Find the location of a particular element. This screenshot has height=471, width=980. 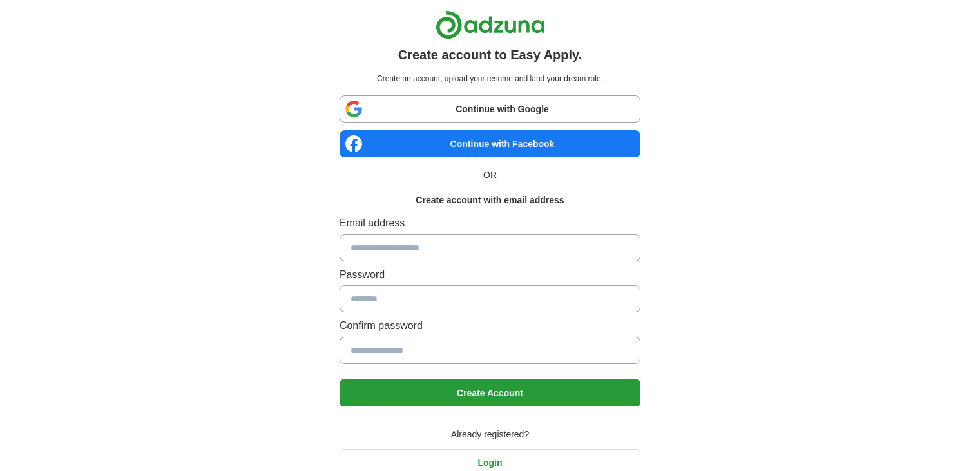

h1: Create account with email address is located at coordinates (490, 200).